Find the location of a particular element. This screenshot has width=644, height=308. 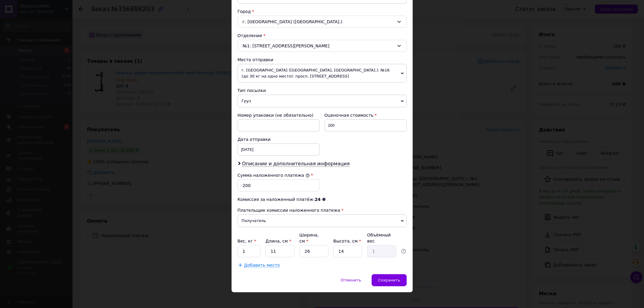

label: Высота, см is located at coordinates (347, 241).